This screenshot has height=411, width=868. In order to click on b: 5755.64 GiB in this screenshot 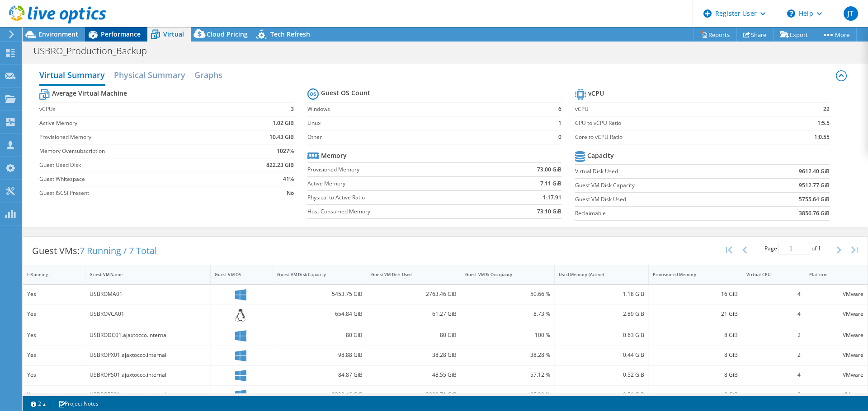, I will do `click(814, 199)`.